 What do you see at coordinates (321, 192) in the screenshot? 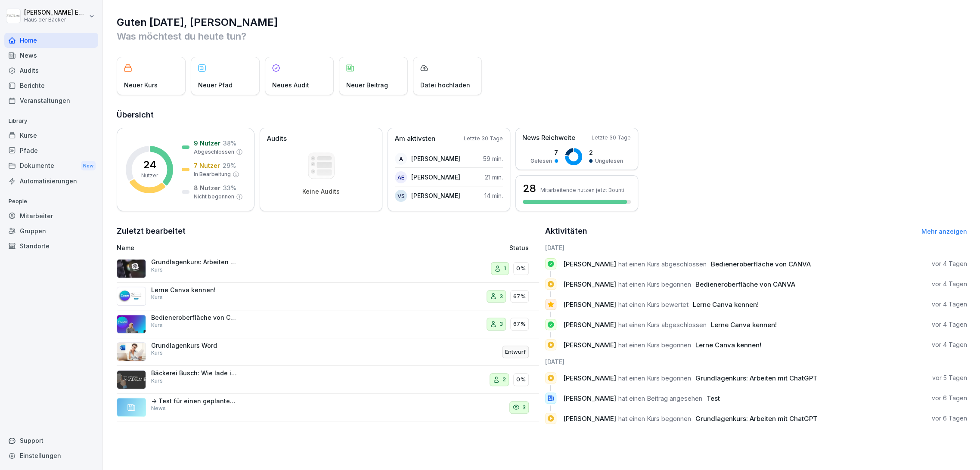
I see `p: Keine Audits` at bounding box center [321, 192].